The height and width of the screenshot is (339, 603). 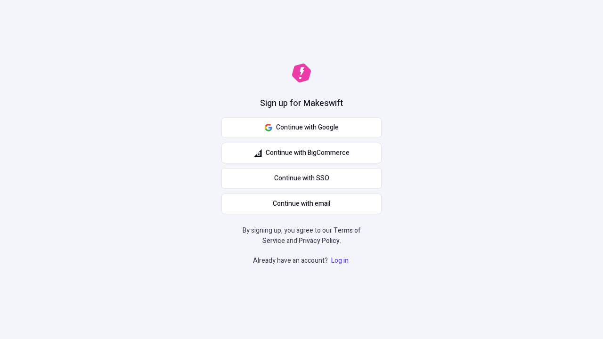 What do you see at coordinates (307, 128) in the screenshot?
I see `span: Continue with Google` at bounding box center [307, 128].